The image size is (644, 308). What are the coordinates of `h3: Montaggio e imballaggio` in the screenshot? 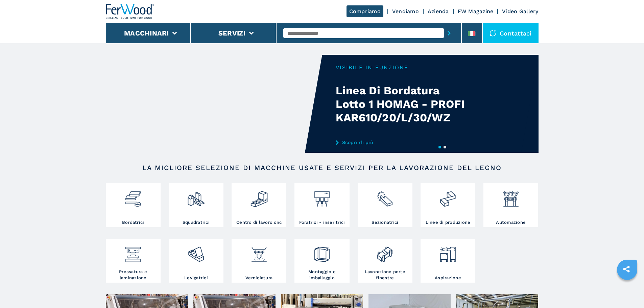 It's located at (322, 275).